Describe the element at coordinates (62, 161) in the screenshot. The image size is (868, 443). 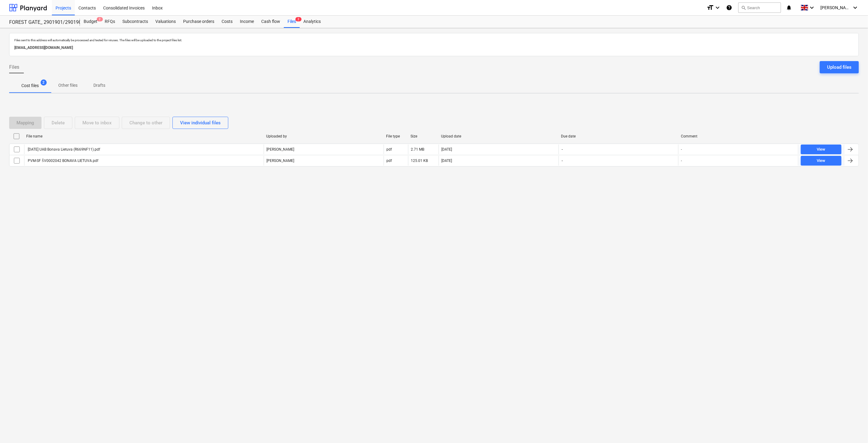
I see `div: PVM-SF ŠV0002042 BONAVA LIETUVA.pdf` at that location.